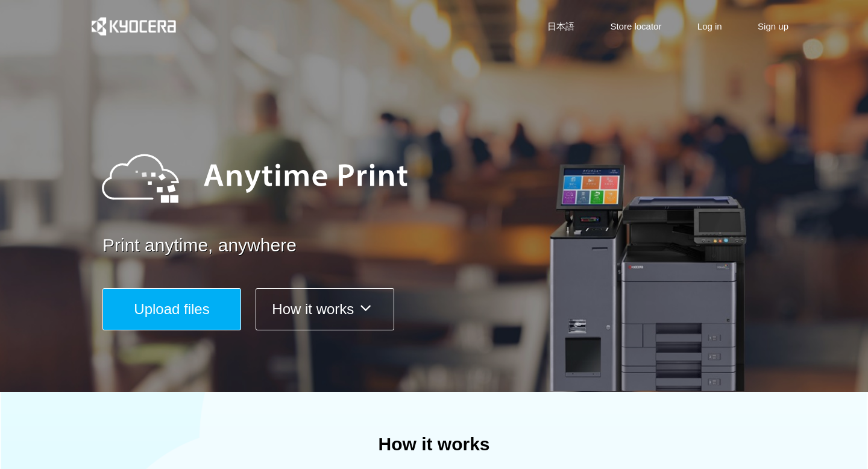 This screenshot has width=868, height=469. What do you see at coordinates (172, 309) in the screenshot?
I see `button: Upload files` at bounding box center [172, 309].